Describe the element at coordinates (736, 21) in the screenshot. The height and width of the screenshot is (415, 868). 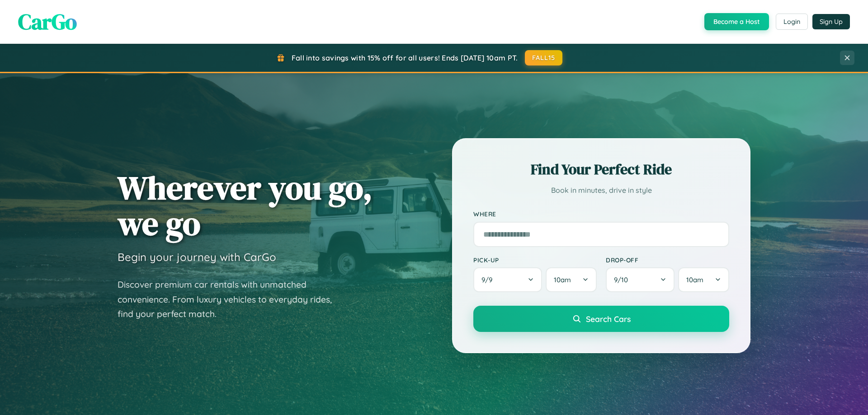
I see `button: Become a Host` at that location.